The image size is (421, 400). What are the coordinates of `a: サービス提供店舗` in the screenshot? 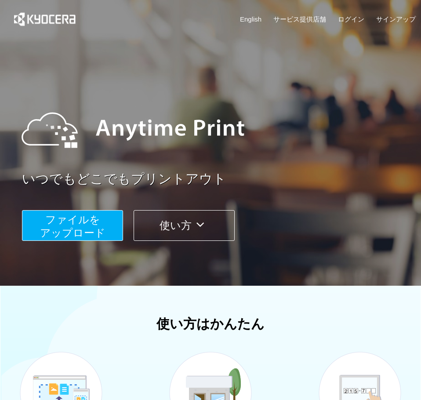 It's located at (300, 19).